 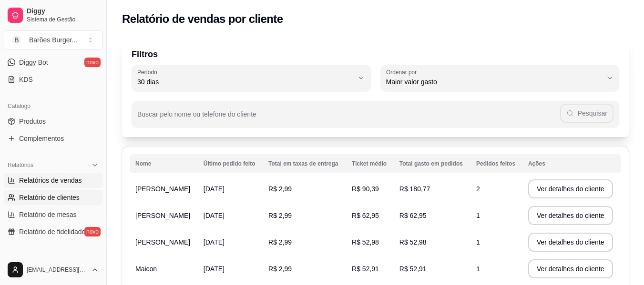 I want to click on a: Complementos, so click(x=53, y=139).